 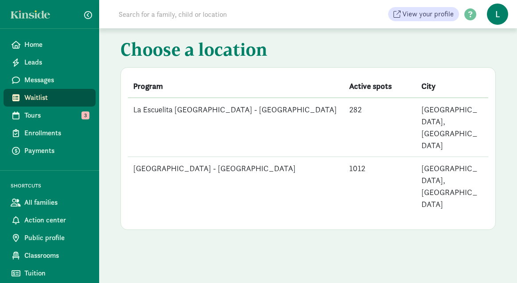 I want to click on span: Waitlist, so click(x=56, y=98).